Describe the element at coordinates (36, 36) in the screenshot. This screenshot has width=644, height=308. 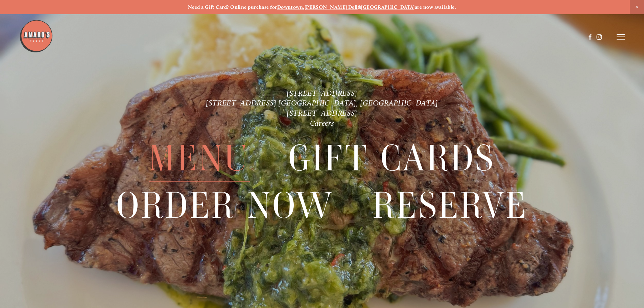
I see `img: Amaro's Table` at that location.